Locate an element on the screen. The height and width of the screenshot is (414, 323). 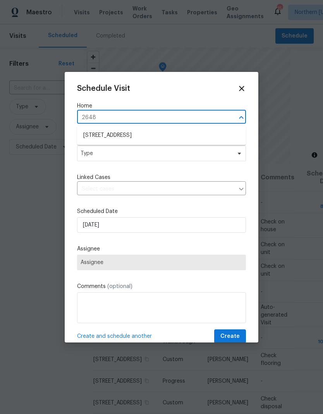
span: Schedule Visit is located at coordinates (103, 89).